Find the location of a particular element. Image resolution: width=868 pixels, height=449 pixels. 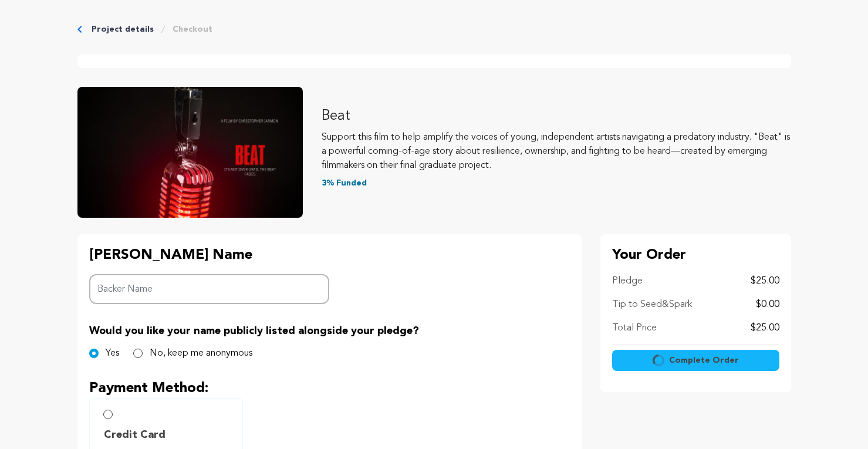

span: Credit Card is located at coordinates (135, 435).